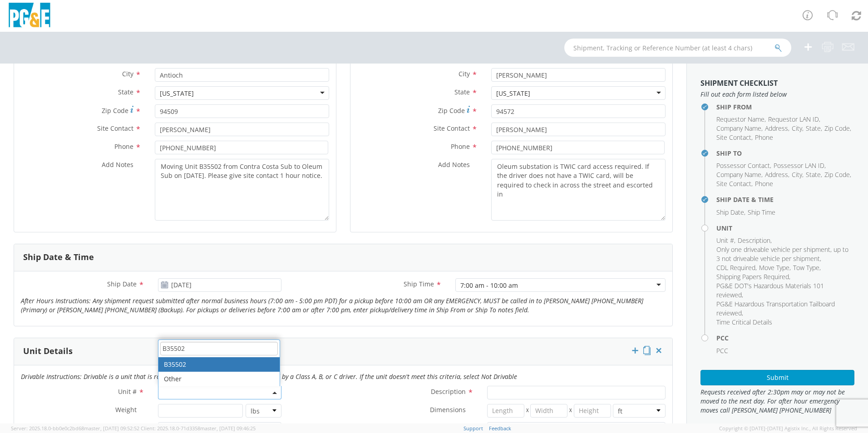 The height and width of the screenshot is (433, 868). I want to click on span: Client: 2025.18.0-71d3358, so click(198, 428).